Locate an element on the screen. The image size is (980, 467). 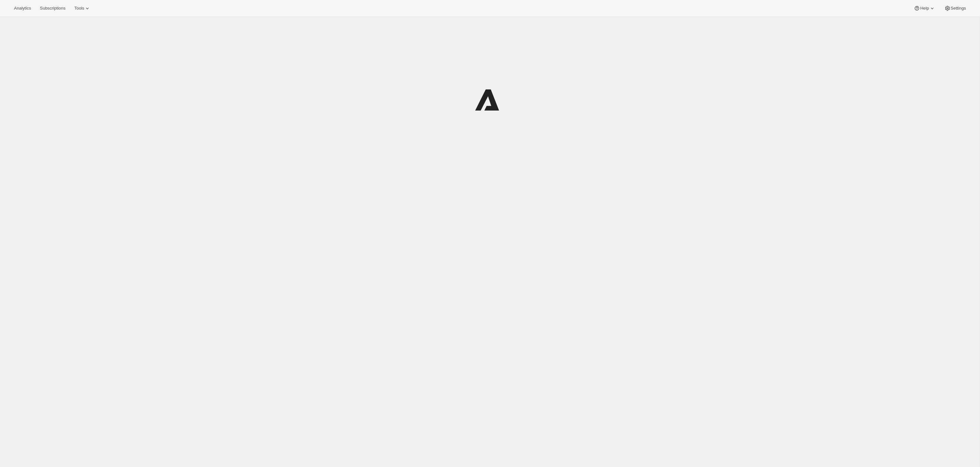
span: Tools is located at coordinates (79, 8).